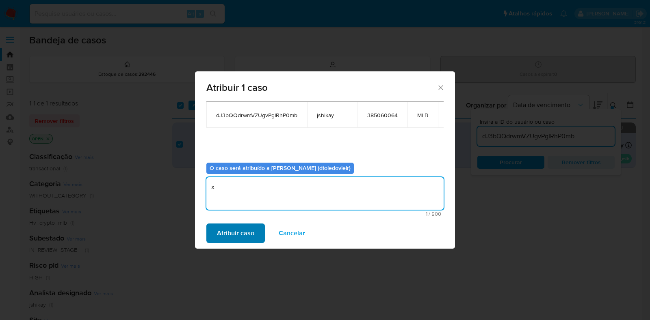 This screenshot has width=650, height=320. Describe the element at coordinates (325, 194) in the screenshot. I see `textarea: x` at that location.